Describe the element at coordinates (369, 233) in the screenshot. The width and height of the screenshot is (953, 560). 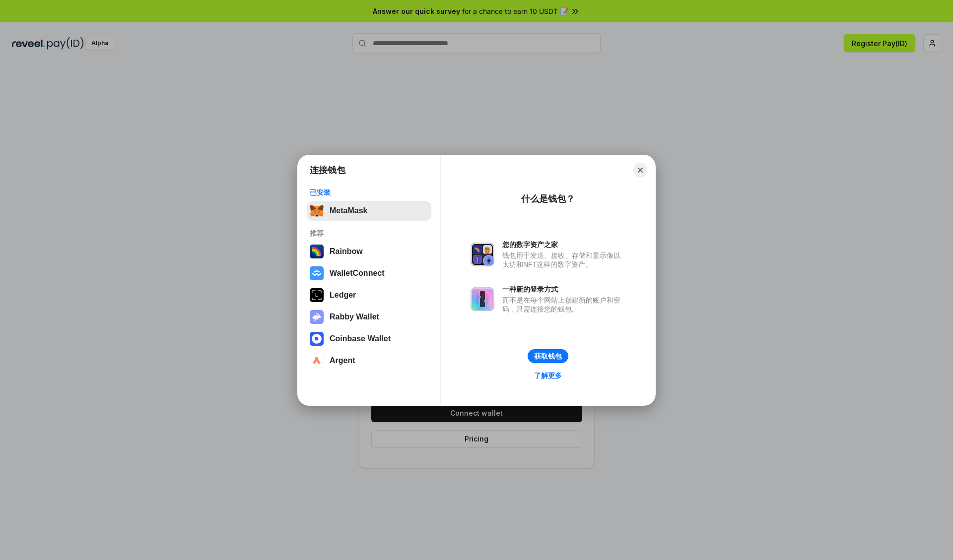
I see `div: 推荐` at that location.